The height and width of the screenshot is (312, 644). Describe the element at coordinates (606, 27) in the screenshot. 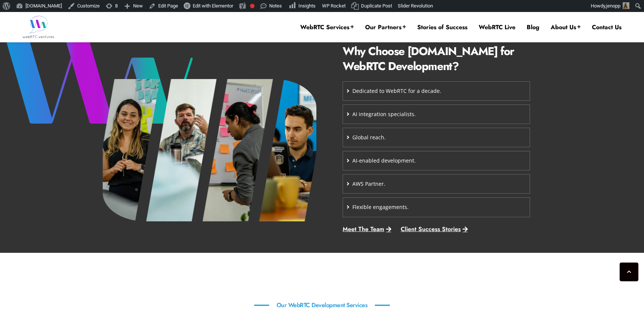

I see `a: Contact Us` at that location.